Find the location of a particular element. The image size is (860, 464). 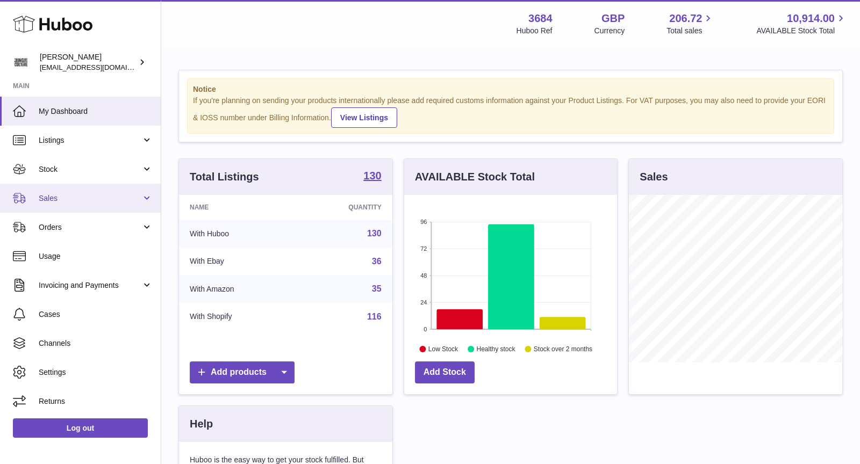

text: 96 is located at coordinates (424, 222).